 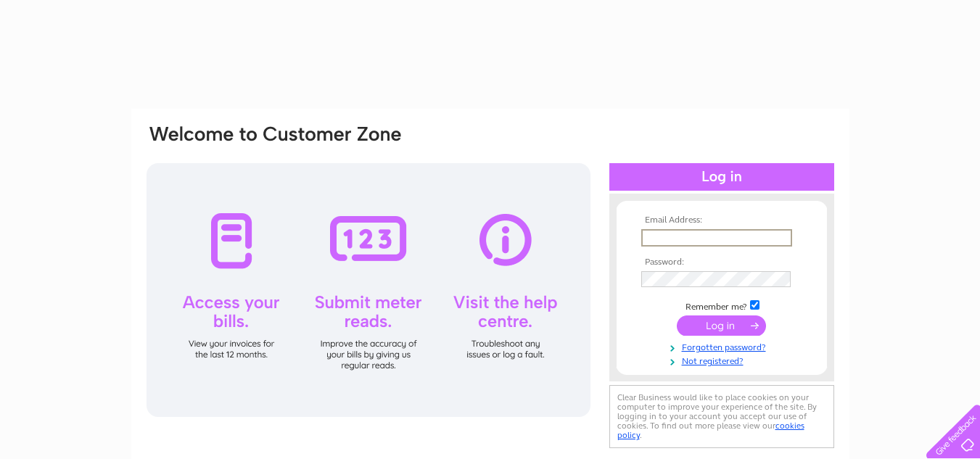 What do you see at coordinates (721, 305) in the screenshot?
I see `td: Remember me?` at bounding box center [721, 305].